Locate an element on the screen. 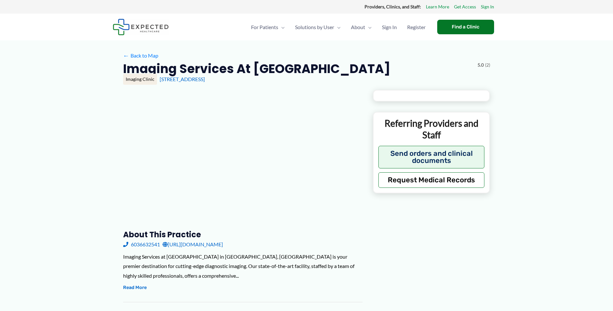 The image size is (613, 311). a: Get Access is located at coordinates (465, 7).